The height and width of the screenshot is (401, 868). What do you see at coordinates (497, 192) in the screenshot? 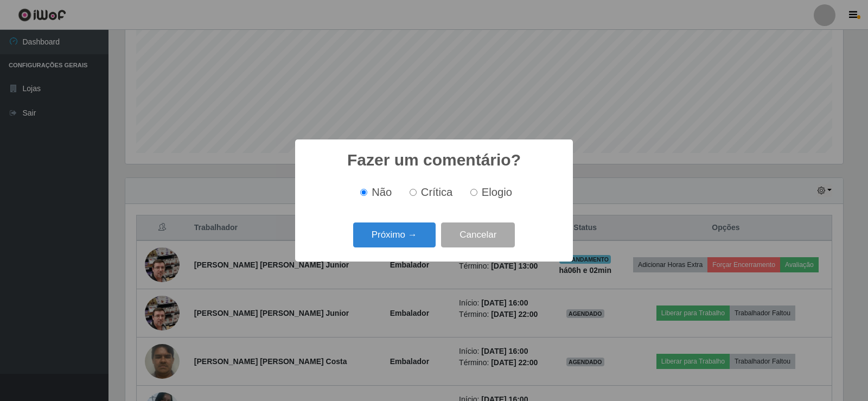
I see `span: Elogio` at bounding box center [497, 192].